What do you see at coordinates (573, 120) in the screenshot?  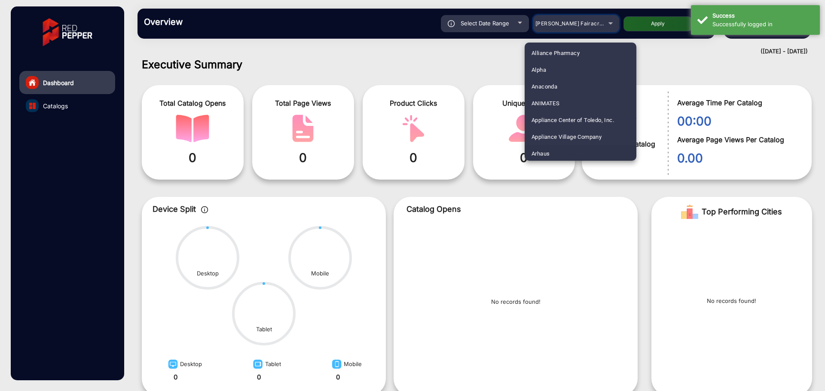 I see `span: Appliance Center of Toledo, Inc.` at bounding box center [573, 120].